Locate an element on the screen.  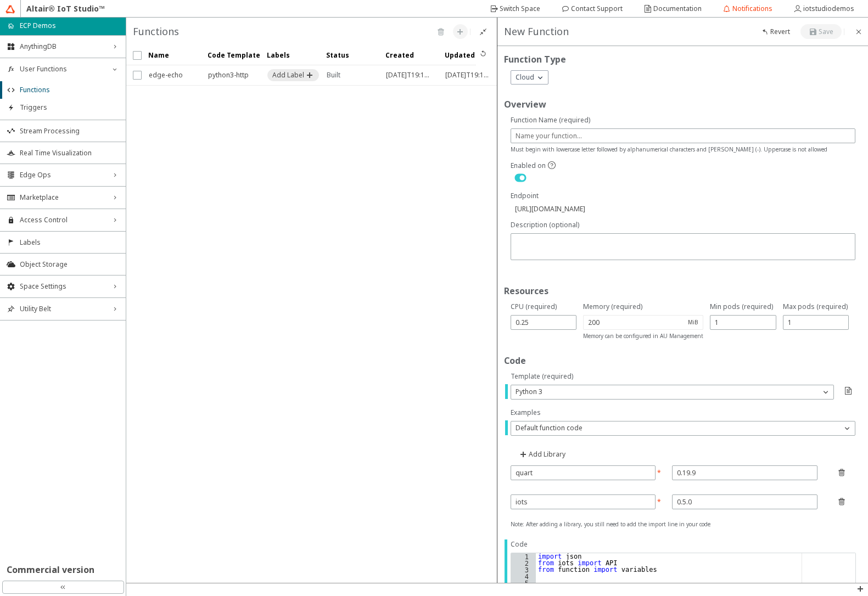
span: Functions is located at coordinates (69, 90).